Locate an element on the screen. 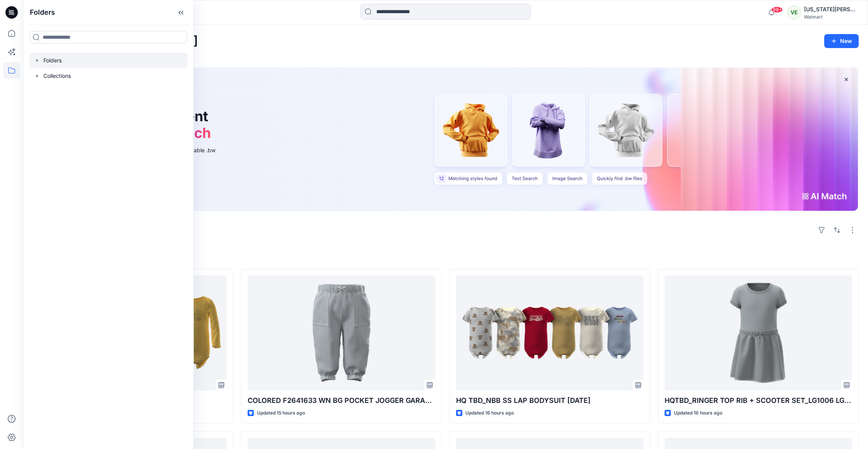 The width and height of the screenshot is (868, 449). p: HQTBD_RINGER TOP RIB + SCOOTER SET_LG1006 LG7006 is located at coordinates (759, 401).